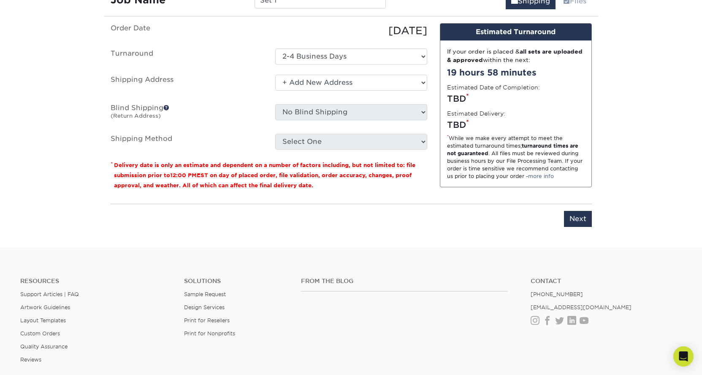 This screenshot has width=702, height=375. What do you see at coordinates (516, 56) in the screenshot?
I see `div: If your order is placed & within the next:` at bounding box center [516, 56].